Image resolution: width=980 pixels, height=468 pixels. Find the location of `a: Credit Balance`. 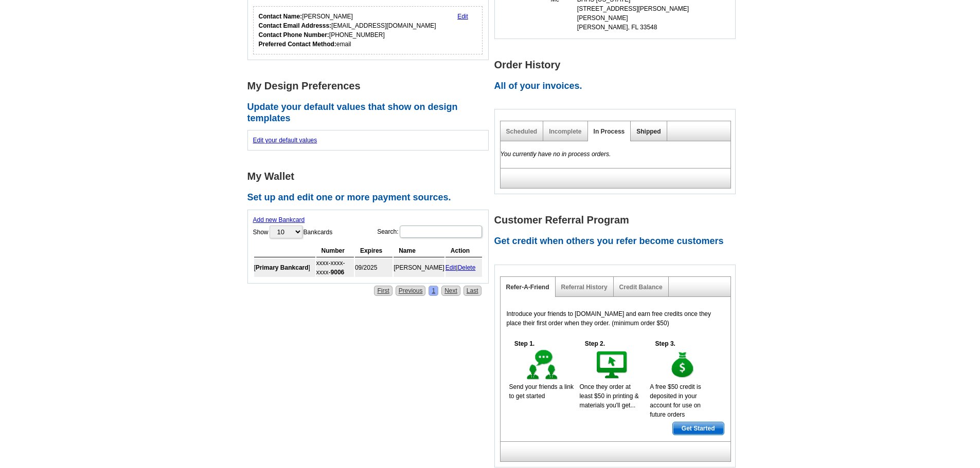

a: Credit Balance is located at coordinates (641, 287).